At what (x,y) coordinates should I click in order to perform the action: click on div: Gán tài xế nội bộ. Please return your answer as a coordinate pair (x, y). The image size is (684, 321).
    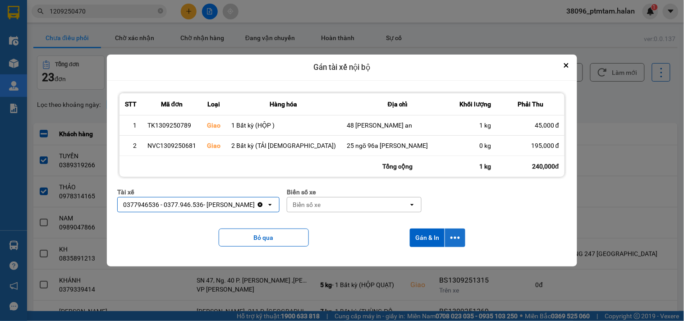
    Looking at the image, I should click on (342, 68).